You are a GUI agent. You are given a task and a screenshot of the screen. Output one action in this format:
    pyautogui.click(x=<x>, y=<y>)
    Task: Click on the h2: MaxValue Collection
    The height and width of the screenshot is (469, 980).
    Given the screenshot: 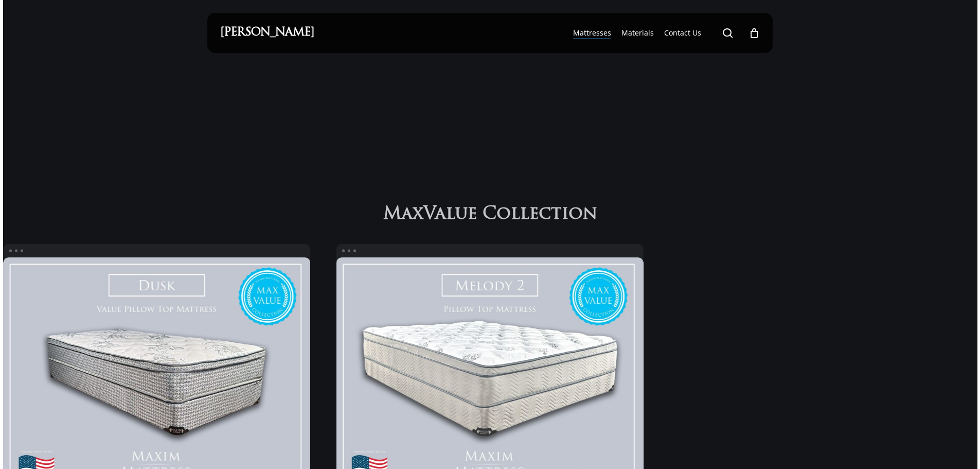 What is the action you would take?
    pyautogui.click(x=490, y=214)
    